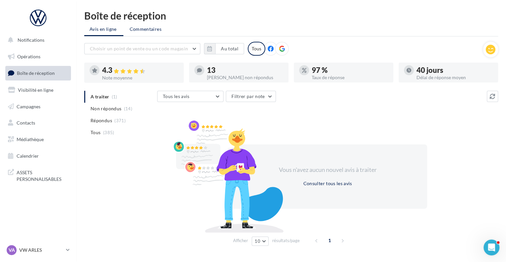  Describe the element at coordinates (28, 156) in the screenshot. I see `span: Calendrier` at that location.